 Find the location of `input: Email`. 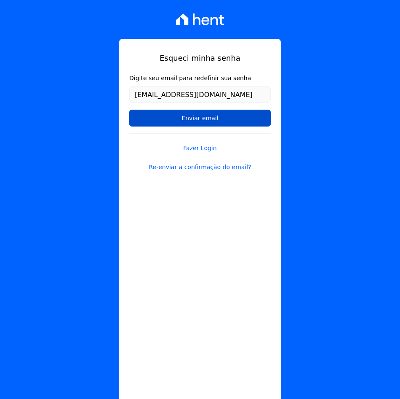

input: Email is located at coordinates (200, 94).